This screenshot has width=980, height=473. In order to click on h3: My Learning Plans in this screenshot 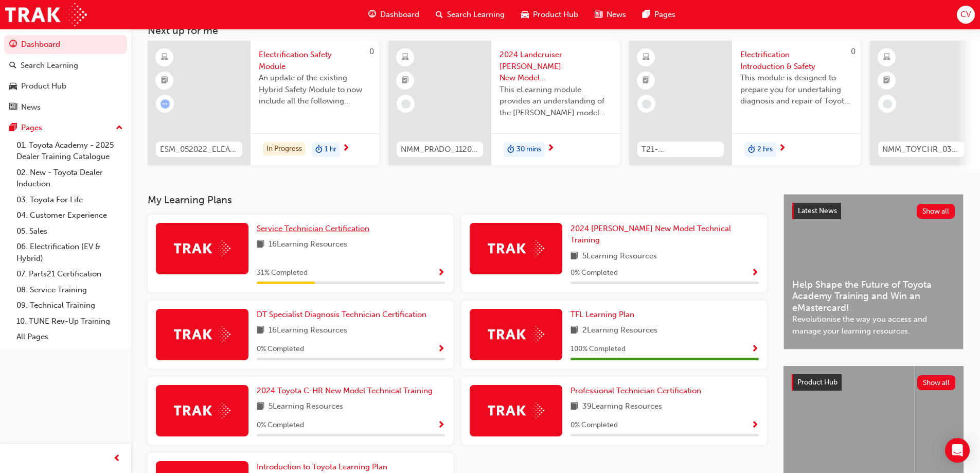, I will do `click(457, 200)`.